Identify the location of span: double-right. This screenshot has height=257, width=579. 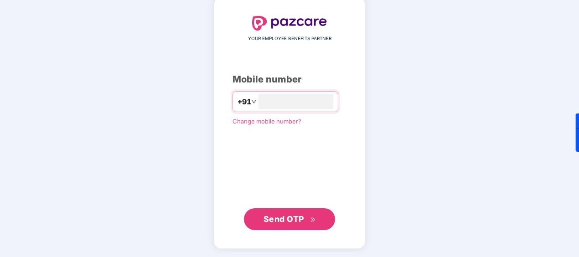
(313, 220).